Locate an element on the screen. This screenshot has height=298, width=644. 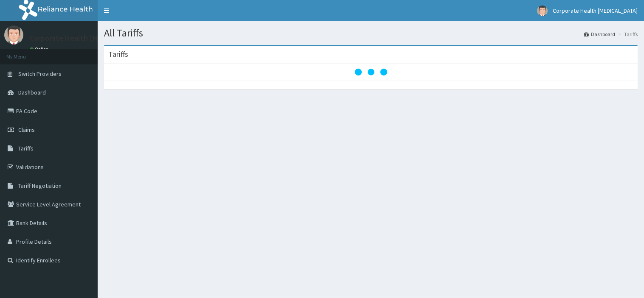
a: Online is located at coordinates (40, 49).